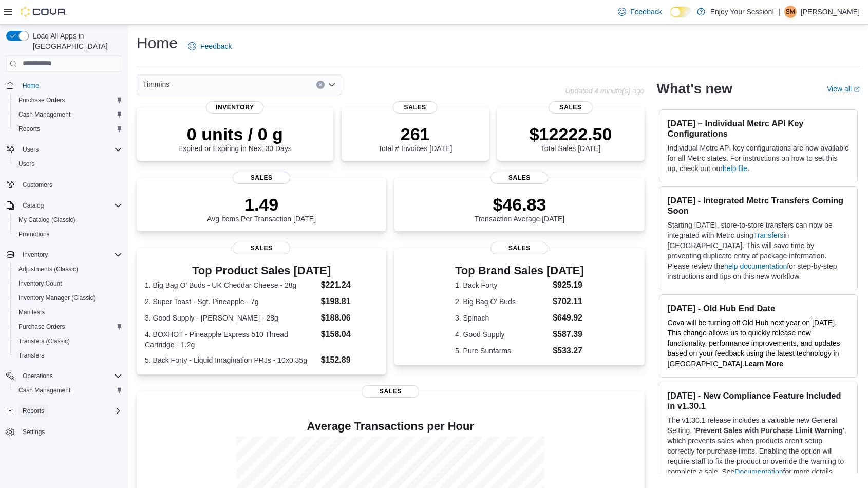  What do you see at coordinates (68, 164) in the screenshot?
I see `button: Users` at bounding box center [68, 164].